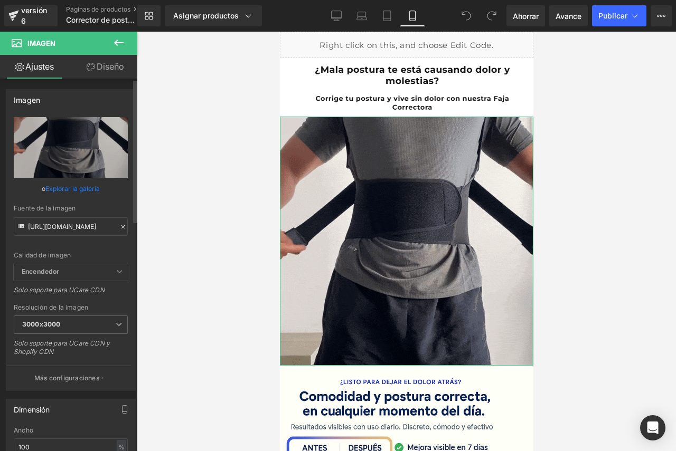  What do you see at coordinates (40, 67) in the screenshot?
I see `font: Ajustes` at bounding box center [40, 67].